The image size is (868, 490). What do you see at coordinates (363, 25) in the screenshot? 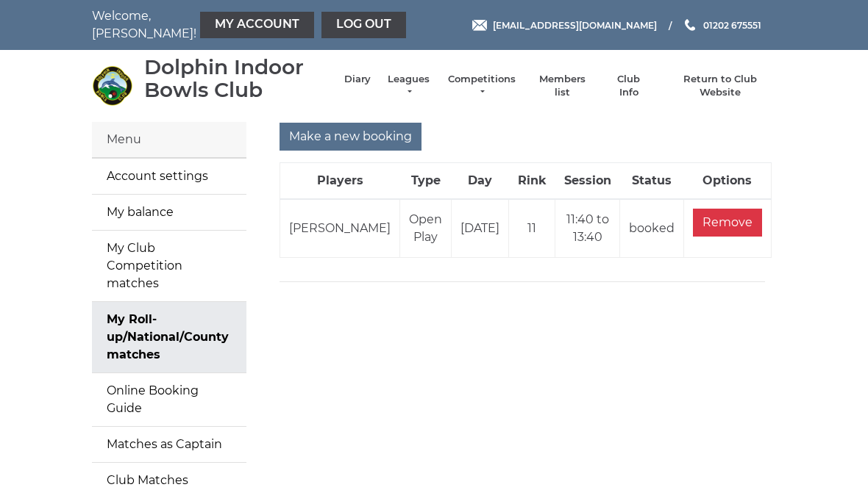
I see `a: Log out` at bounding box center [363, 25].